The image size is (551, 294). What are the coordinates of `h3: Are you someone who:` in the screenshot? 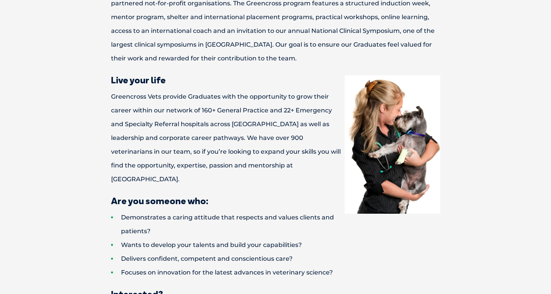 It's located at (276, 201).